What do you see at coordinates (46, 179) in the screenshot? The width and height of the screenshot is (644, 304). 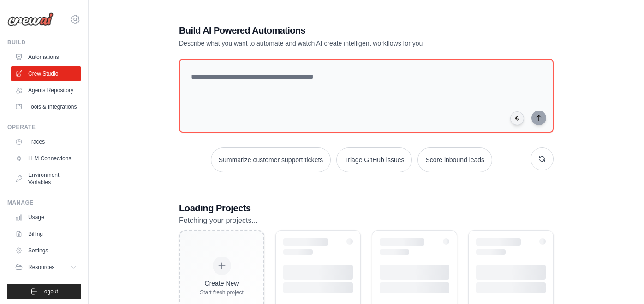 I see `a: Environment Variables` at bounding box center [46, 179].